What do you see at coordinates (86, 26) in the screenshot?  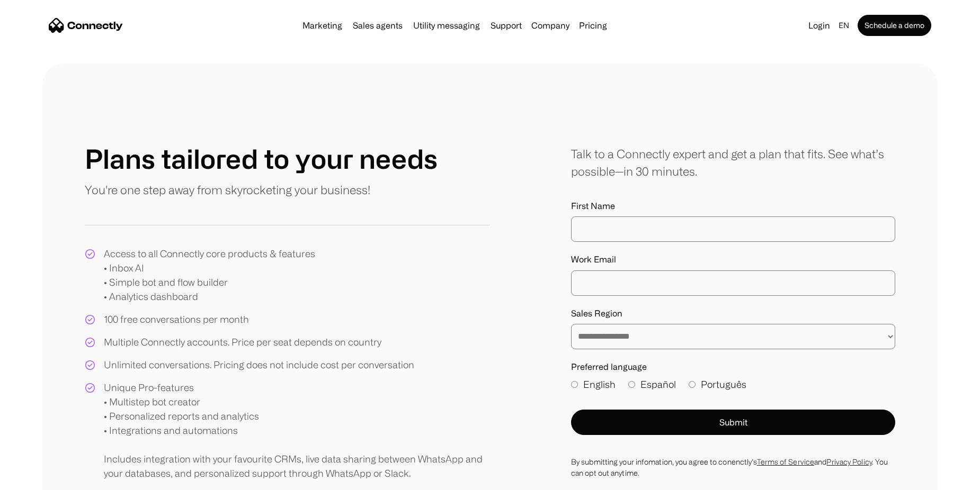 I see `a: home` at bounding box center [86, 26].